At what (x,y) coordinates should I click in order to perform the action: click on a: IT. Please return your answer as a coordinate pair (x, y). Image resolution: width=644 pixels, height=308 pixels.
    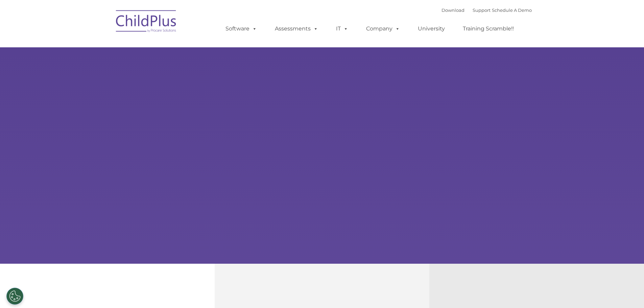
    Looking at the image, I should click on (342, 29).